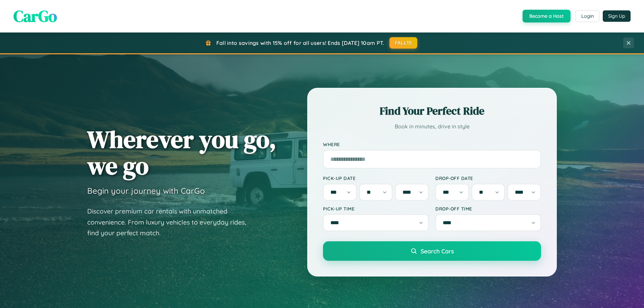  Describe the element at coordinates (488, 178) in the screenshot. I see `label: Drop-off Date` at that location.